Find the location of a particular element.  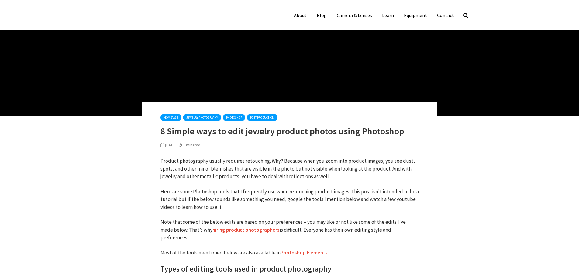

p: Product photography usually requires retouching. Why? Because when you zoom into product images, ... is located at coordinates (290, 169).